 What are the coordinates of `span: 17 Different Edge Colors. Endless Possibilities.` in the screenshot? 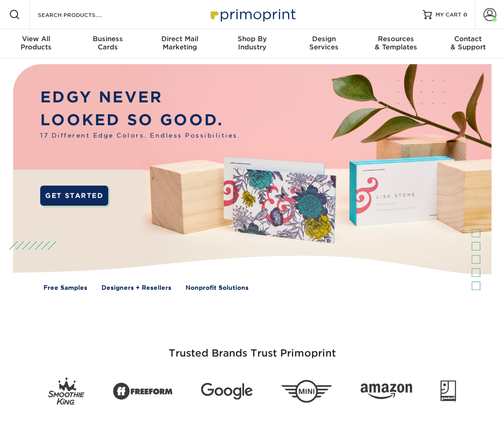 It's located at (140, 136).